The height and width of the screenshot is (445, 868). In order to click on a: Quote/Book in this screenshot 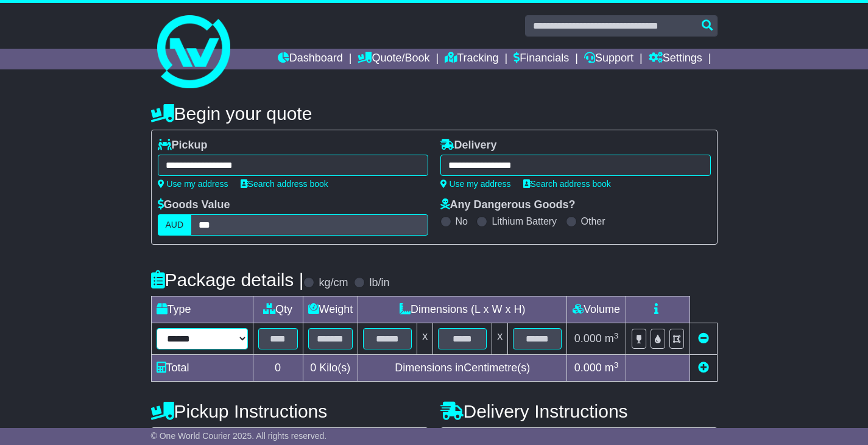, I will do `click(393, 59)`.